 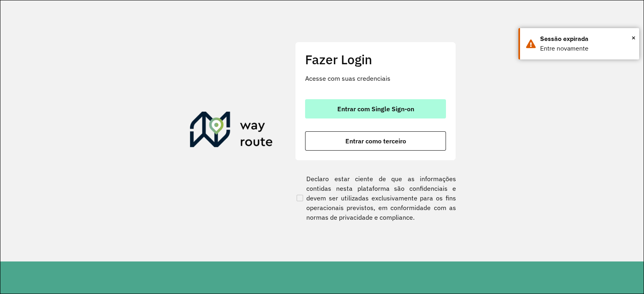 What do you see at coordinates (375, 109) in the screenshot?
I see `span: Entrar com Single Sign-on` at bounding box center [375, 109].